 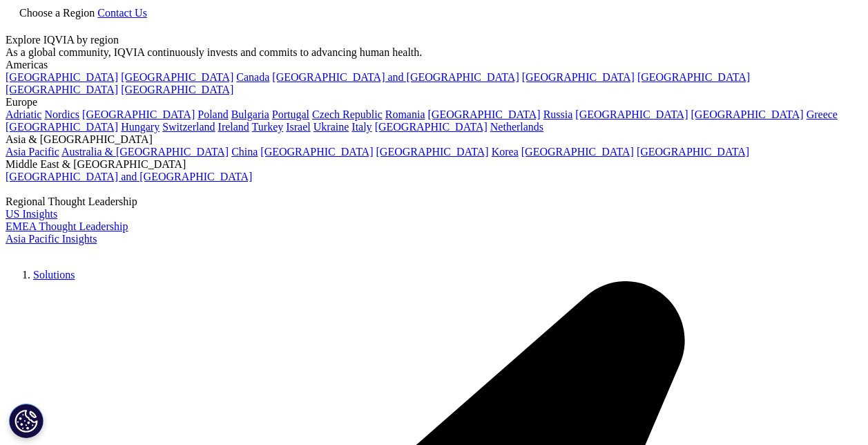 What do you see at coordinates (31, 214) in the screenshot?
I see `a: US Insights` at bounding box center [31, 214].